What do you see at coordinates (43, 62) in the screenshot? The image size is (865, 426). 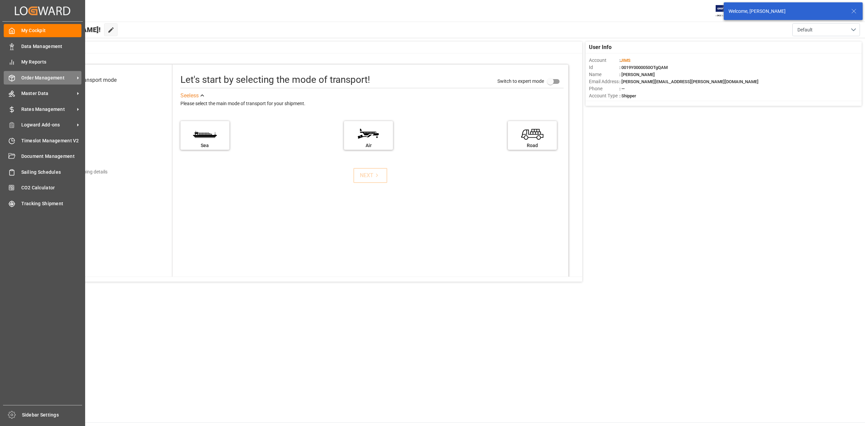 I see `a: My Reports` at bounding box center [43, 62].